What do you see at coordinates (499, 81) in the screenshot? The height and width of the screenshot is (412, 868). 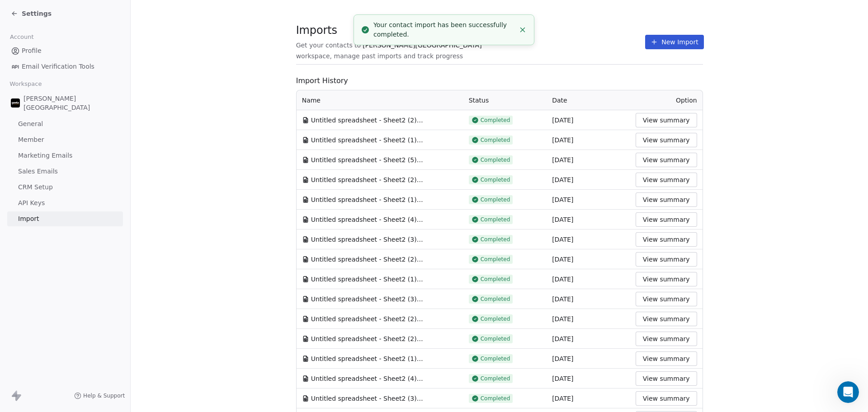 I see `span: Import History` at bounding box center [499, 81].